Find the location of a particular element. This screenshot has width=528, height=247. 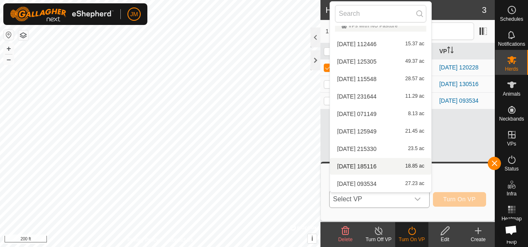

a: Privacy Policy is located at coordinates (143, 240).